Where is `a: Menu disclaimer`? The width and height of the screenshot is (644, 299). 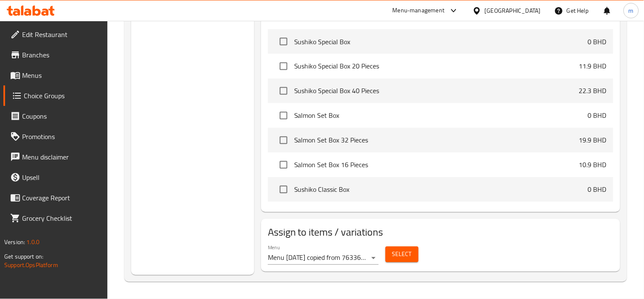 a: Menu disclaimer is located at coordinates (55, 157).